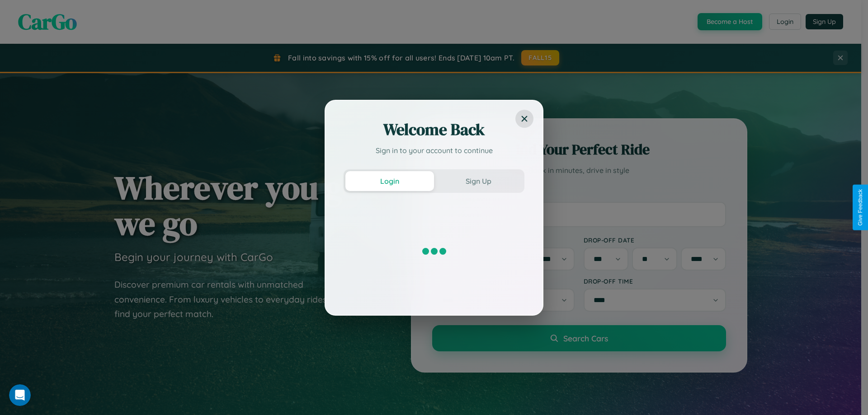  I want to click on div: Give Feedback, so click(860, 208).